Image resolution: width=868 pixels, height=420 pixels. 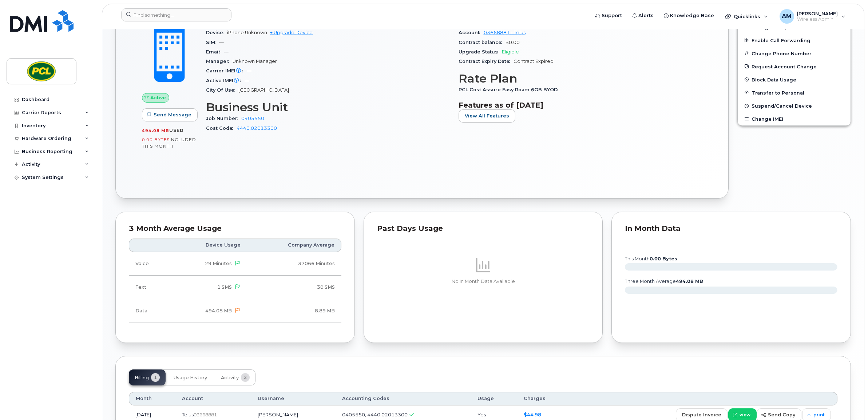 I want to click on span: Contract Expiry Date, so click(x=486, y=61).